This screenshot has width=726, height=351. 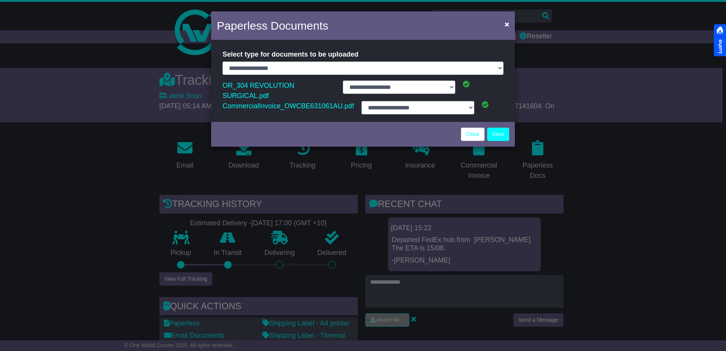 What do you see at coordinates (272, 25) in the screenshot?
I see `h4: Paperless Documents` at bounding box center [272, 25].